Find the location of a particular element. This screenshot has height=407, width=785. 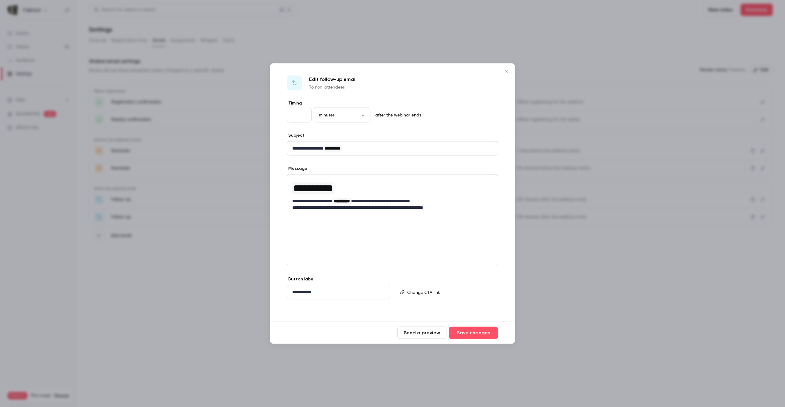

label: Subject is located at coordinates (296, 136).